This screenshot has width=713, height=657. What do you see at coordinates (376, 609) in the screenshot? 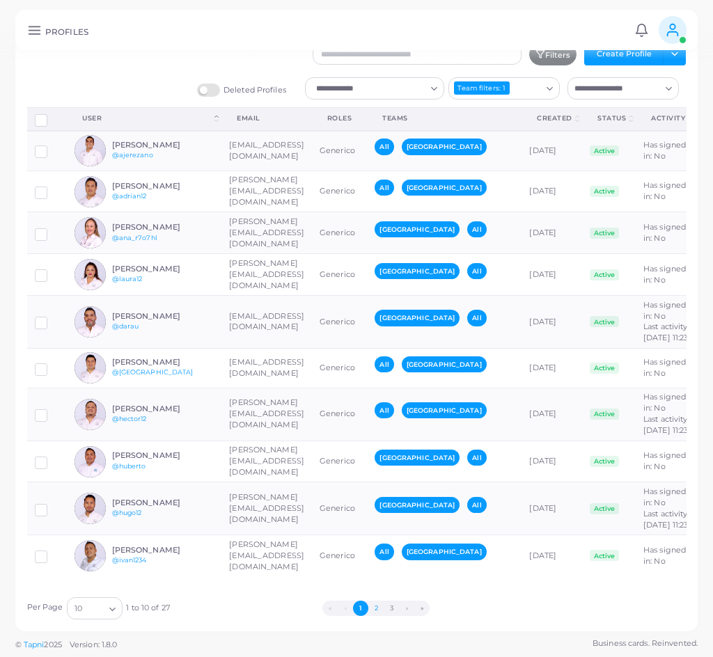
I see `ul: Pagination` at bounding box center [376, 609].